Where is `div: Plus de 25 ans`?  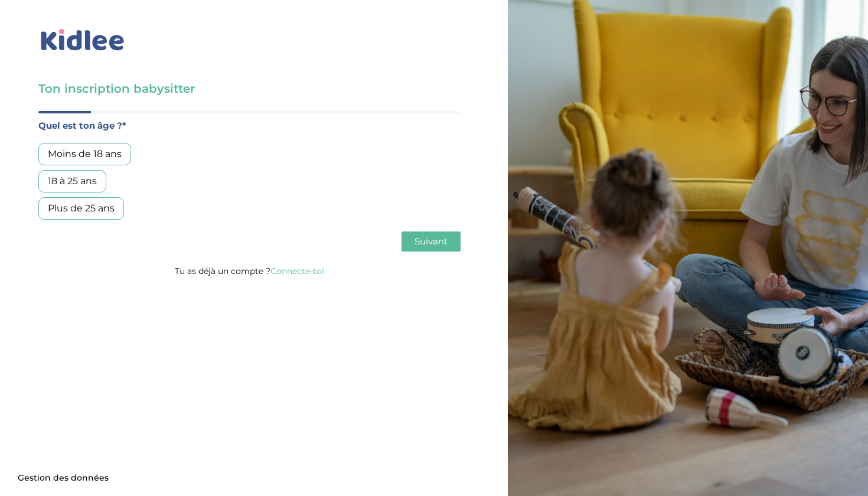
div: Plus de 25 ans is located at coordinates (81, 208).